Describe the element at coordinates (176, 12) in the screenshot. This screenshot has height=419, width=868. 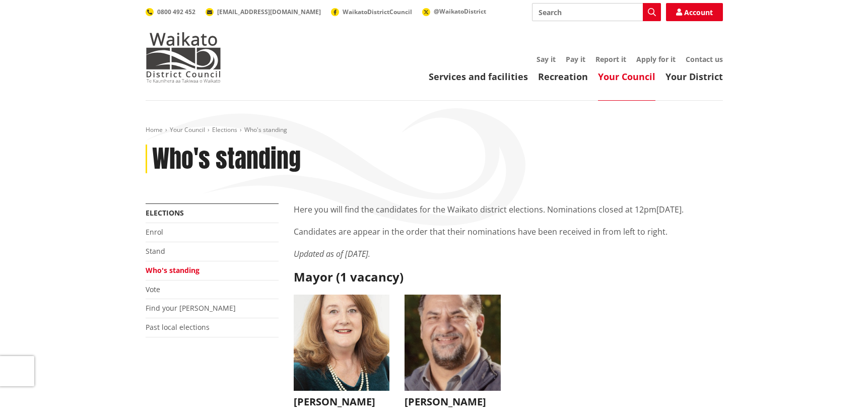
I see `span: 0800 492 452` at that location.